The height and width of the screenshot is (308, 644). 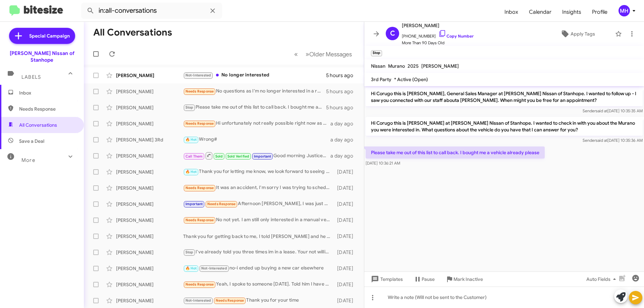 What do you see at coordinates (511, 12) in the screenshot?
I see `a: Inbox` at bounding box center [511, 12].